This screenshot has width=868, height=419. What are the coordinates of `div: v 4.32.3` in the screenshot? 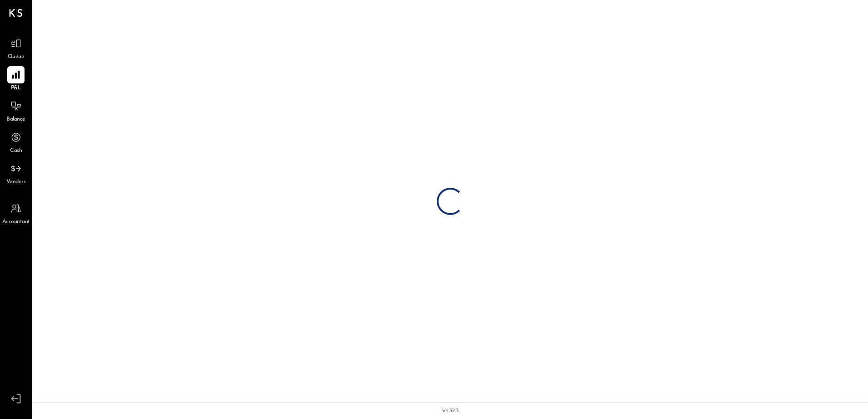 It's located at (451, 411).